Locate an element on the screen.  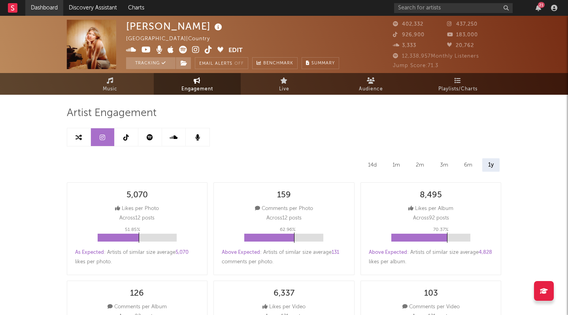
div: 6,337 is located at coordinates (284, 294).